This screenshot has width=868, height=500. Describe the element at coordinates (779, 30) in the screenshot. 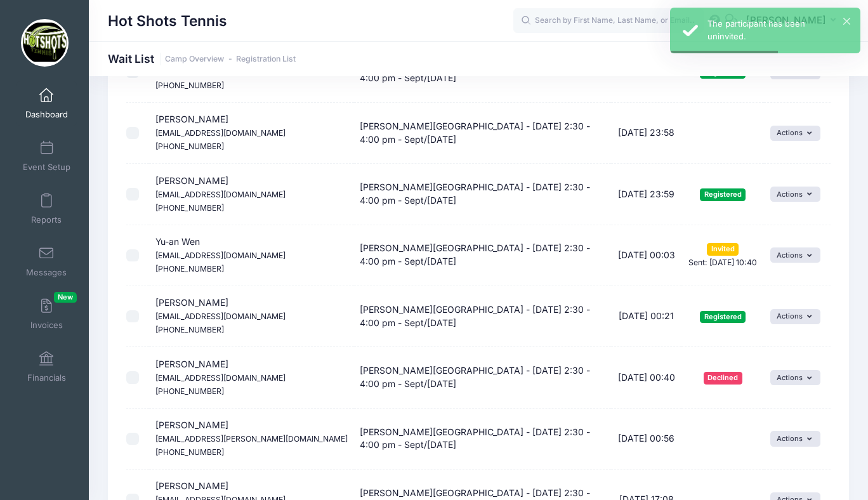

I see `div: The participant has been uninvited.` at that location.